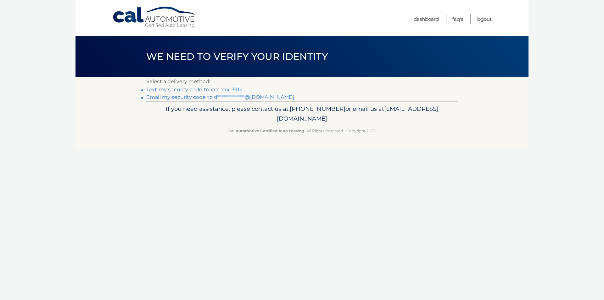 The width and height of the screenshot is (604, 300). Describe the element at coordinates (427, 19) in the screenshot. I see `a: Dashboard` at that location.